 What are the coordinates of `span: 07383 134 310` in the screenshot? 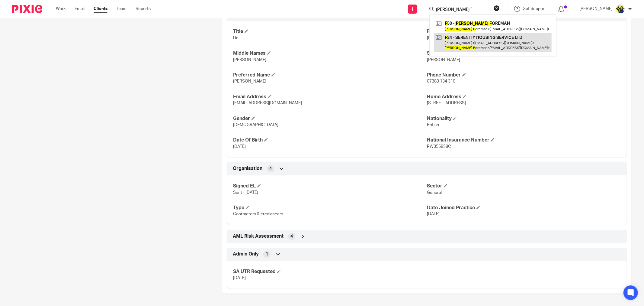 It's located at (441, 81).